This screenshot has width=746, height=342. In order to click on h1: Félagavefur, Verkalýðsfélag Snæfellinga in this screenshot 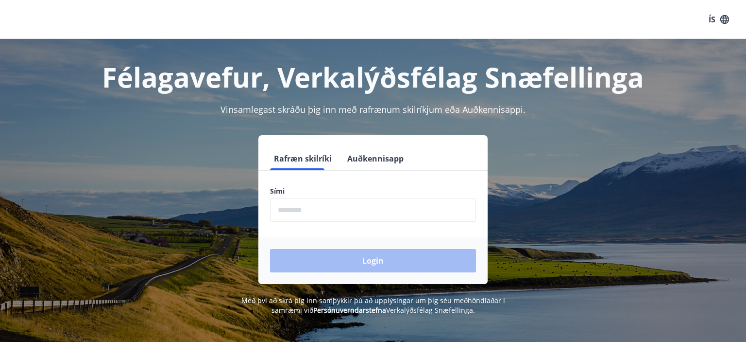, I will do `click(373, 77)`.